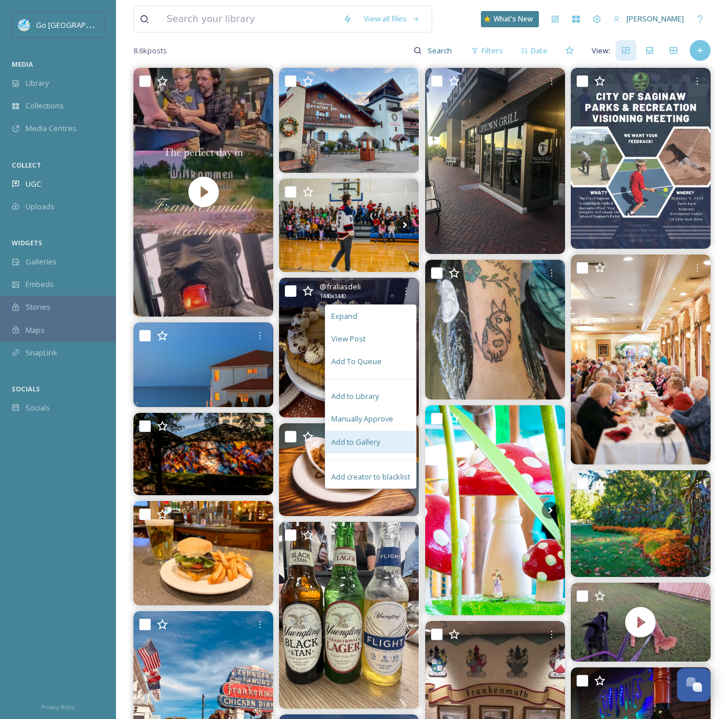 The height and width of the screenshot is (719, 728). Describe the element at coordinates (492, 51) in the screenshot. I see `span: Filters` at that location.